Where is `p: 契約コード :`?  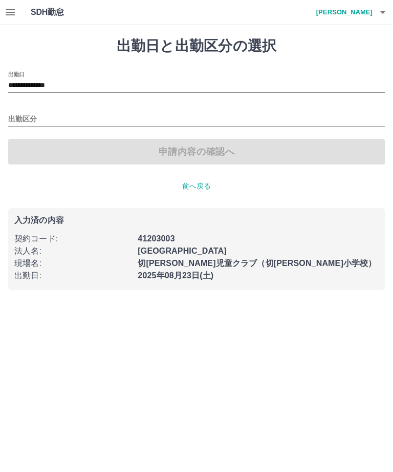
p: 契約コード : is located at coordinates (73, 239).